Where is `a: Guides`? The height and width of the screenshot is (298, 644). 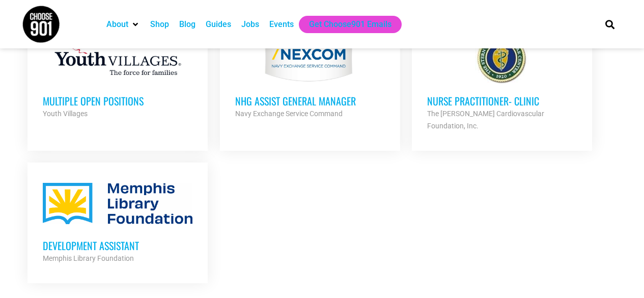
a: Guides is located at coordinates (218, 25).